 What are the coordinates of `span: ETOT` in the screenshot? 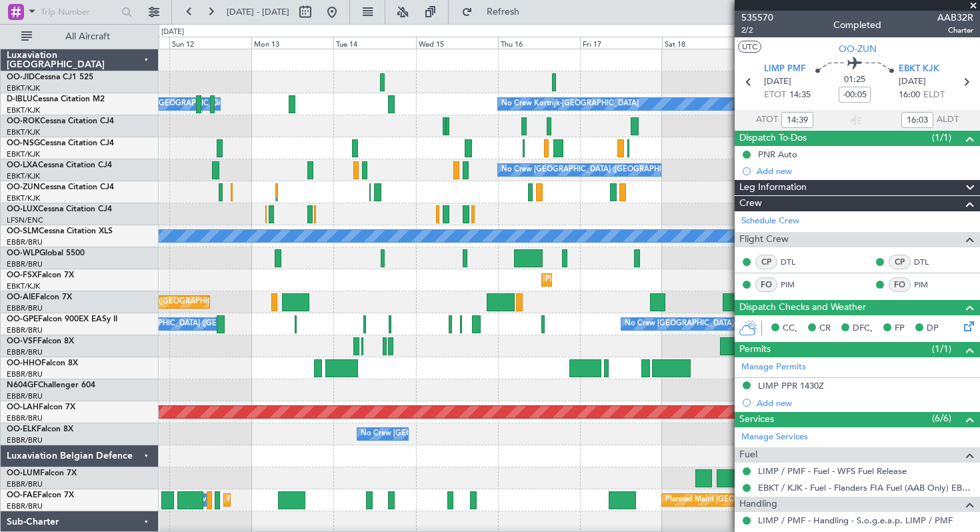 It's located at (775, 95).